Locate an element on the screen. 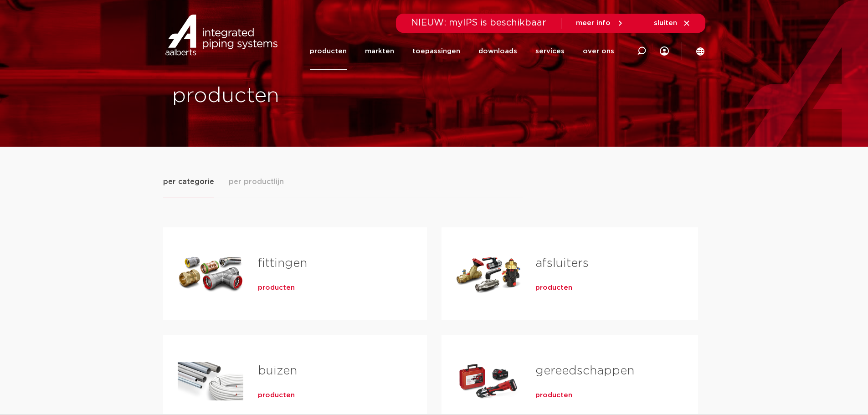  a: markten is located at coordinates (379, 51).